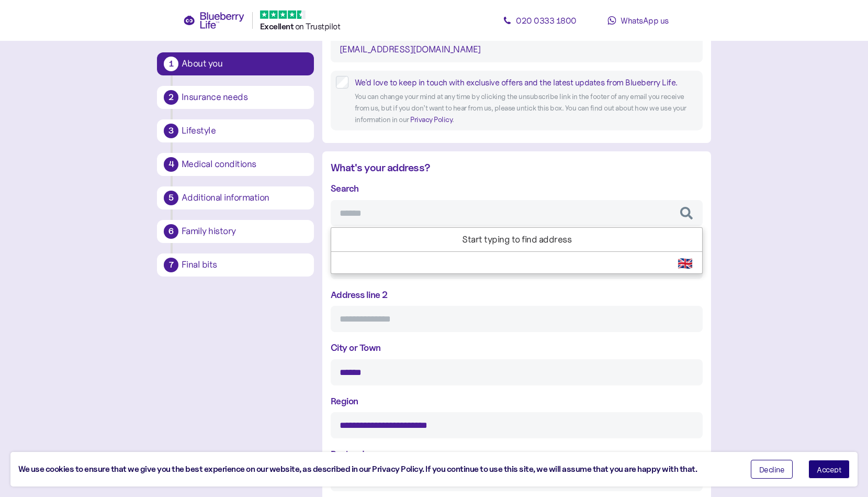 The height and width of the screenshot is (497, 868). Describe the element at coordinates (235, 164) in the screenshot. I see `button: 4Medical conditions` at that location.